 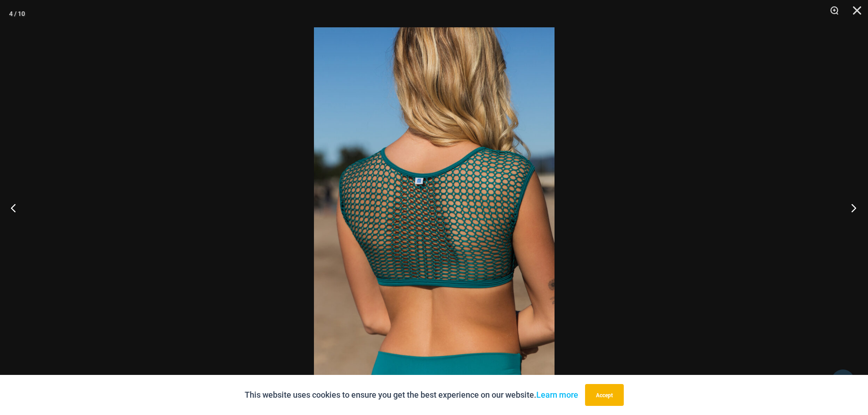 What do you see at coordinates (558, 394) in the screenshot?
I see `a: Learn more` at bounding box center [558, 394].